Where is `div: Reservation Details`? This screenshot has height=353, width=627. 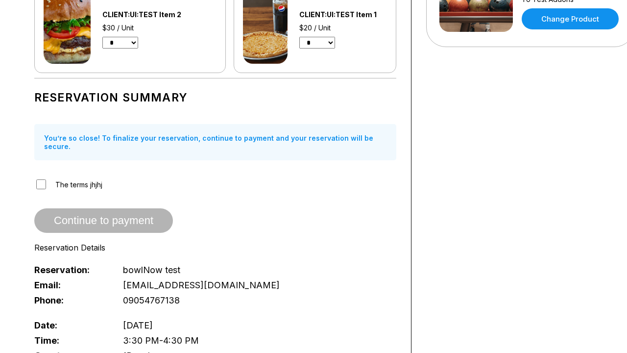
div: Reservation Details is located at coordinates (215, 247).